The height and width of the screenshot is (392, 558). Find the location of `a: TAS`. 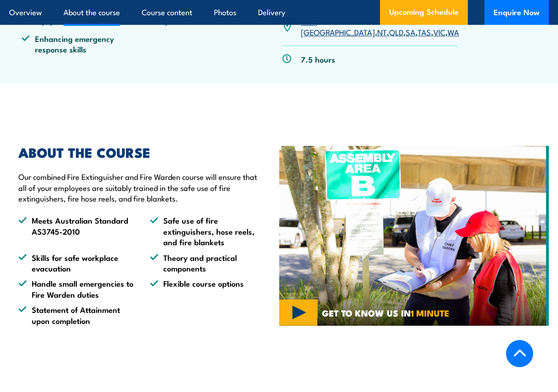

a: TAS is located at coordinates (424, 32).